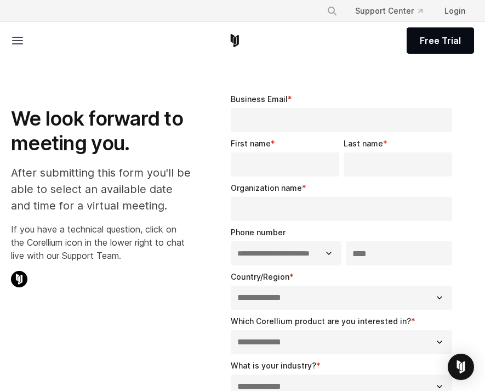 The image size is (485, 391). Describe the element at coordinates (251, 143) in the screenshot. I see `span: First name` at that location.